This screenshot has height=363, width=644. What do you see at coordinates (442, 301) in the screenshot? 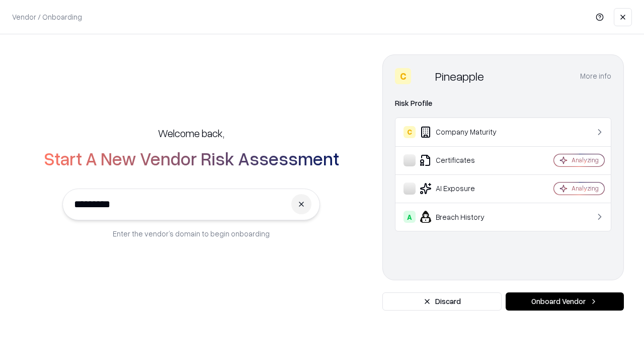
I see `button: Discard` at bounding box center [442, 301].